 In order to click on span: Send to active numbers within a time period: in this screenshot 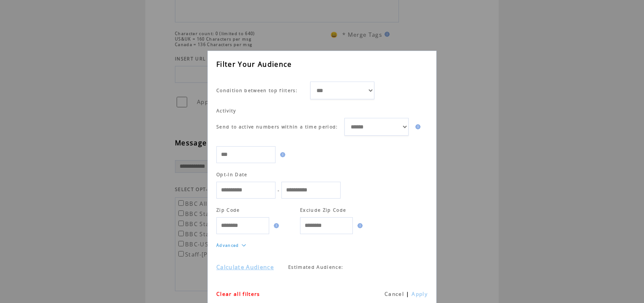, I will do `click(277, 127)`.